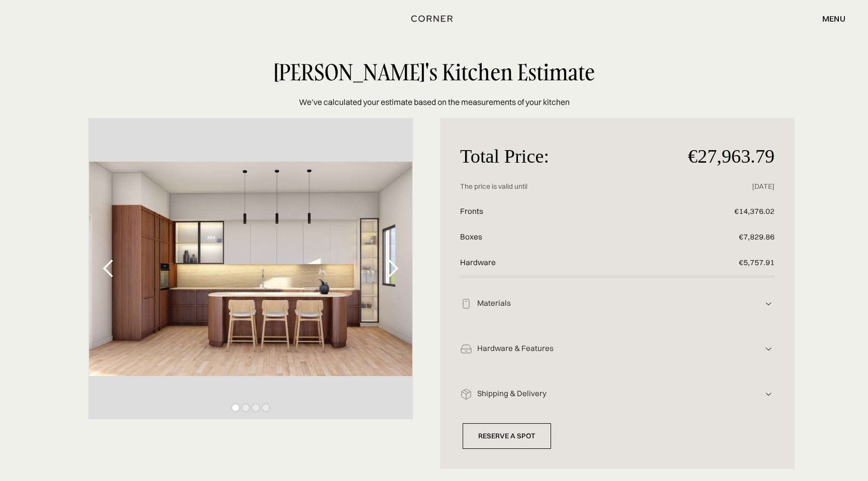 The image size is (868, 481). What do you see at coordinates (235, 408) in the screenshot?
I see `div: Show slide 1 of 4` at bounding box center [235, 408].